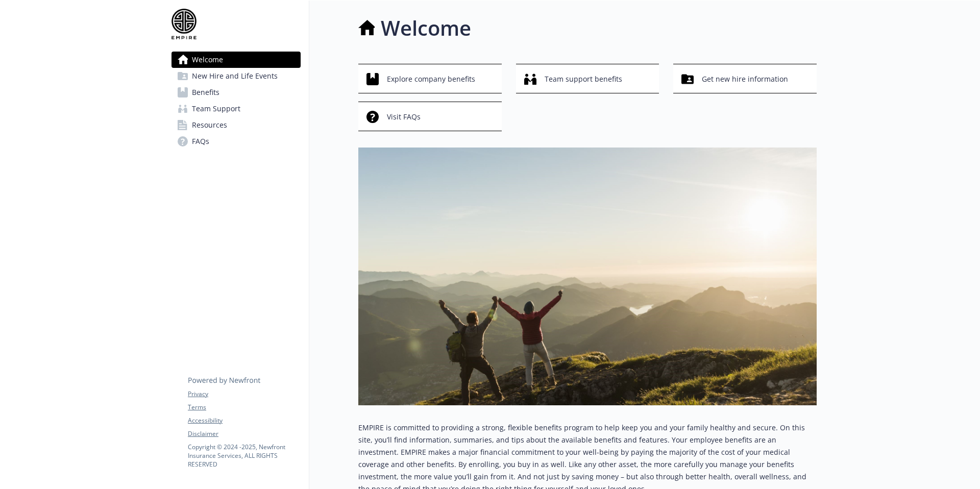 This screenshot has width=980, height=489. I want to click on span: Team support benefits, so click(584, 79).